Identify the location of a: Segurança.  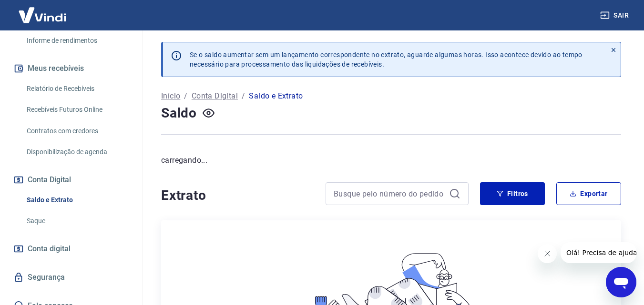
(71, 278).